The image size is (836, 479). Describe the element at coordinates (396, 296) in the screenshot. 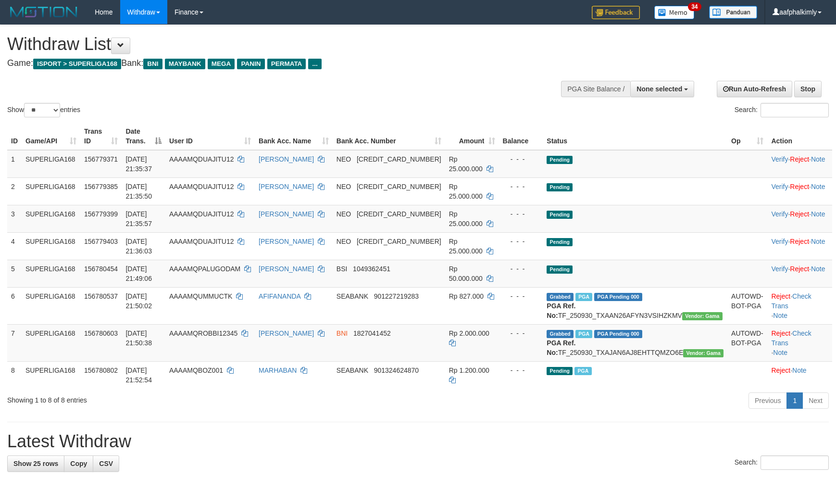

I see `span: Copy 901227219283 to clipboard` at that location.